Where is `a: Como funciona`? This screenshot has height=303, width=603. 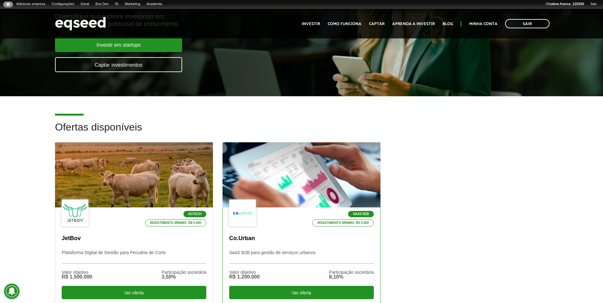 a: Como funciona is located at coordinates (345, 24).